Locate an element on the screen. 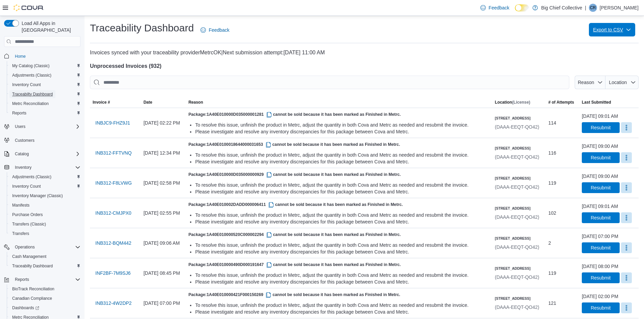 This screenshot has width=644, height=319. span: 102 is located at coordinates (552, 213).